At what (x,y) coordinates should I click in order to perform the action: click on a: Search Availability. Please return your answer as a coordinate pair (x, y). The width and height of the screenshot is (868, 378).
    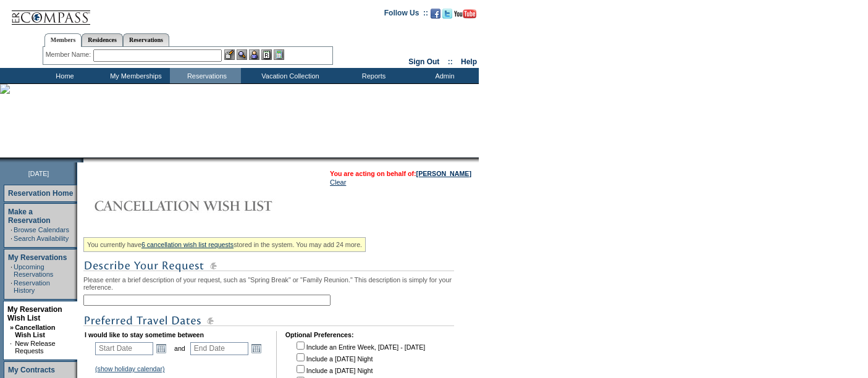
    Looking at the image, I should click on (41, 239).